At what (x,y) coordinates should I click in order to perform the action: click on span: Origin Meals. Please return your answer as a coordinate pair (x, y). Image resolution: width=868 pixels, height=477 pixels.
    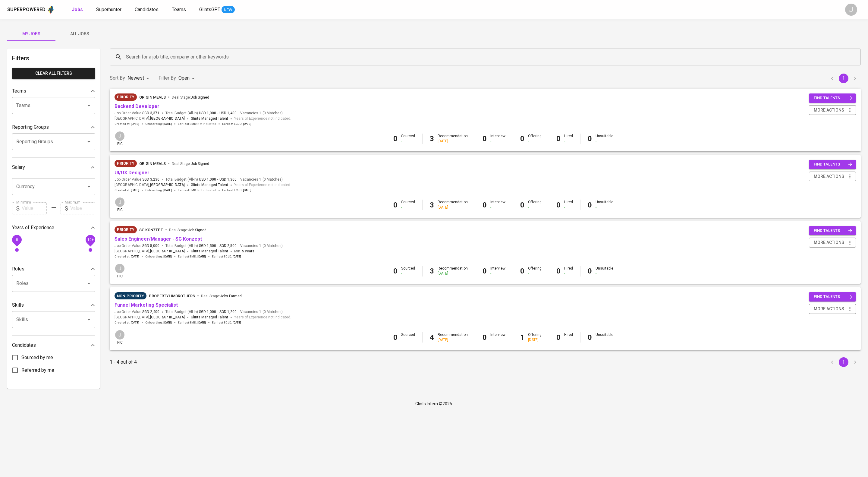
    Looking at the image, I should click on (152, 97).